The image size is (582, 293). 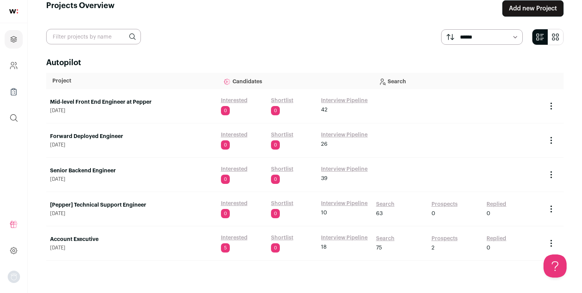 What do you see at coordinates (13, 65) in the screenshot?
I see `a: Company and ATS Settings` at bounding box center [13, 65].